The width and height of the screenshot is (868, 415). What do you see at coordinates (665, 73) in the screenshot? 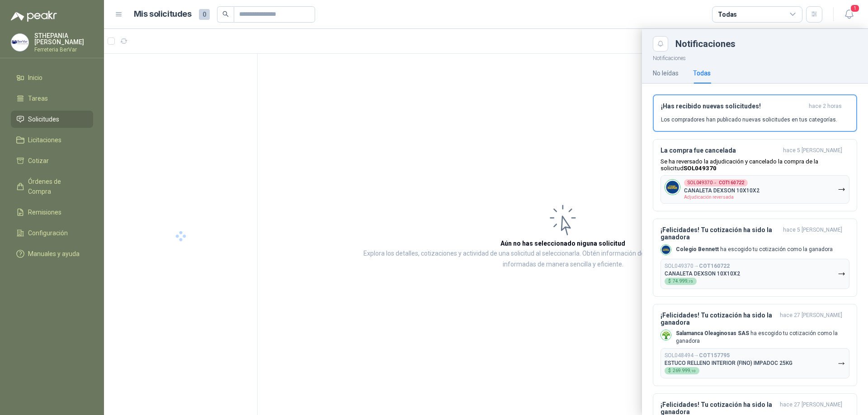
I see `div: No leídas` at bounding box center [665, 73].